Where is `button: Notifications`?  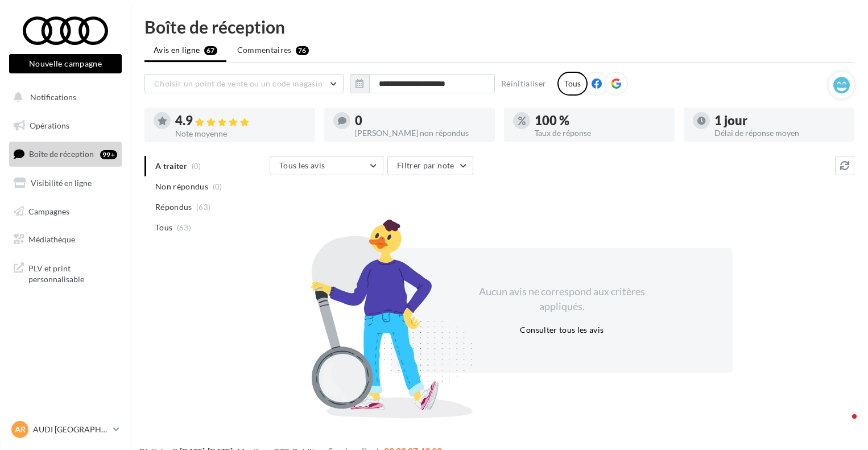 button: Notifications is located at coordinates (63, 97).